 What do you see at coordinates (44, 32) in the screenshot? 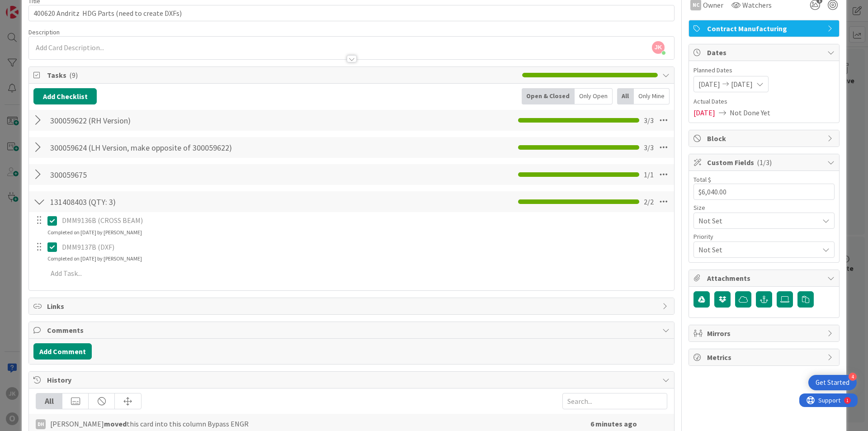
I see `span: Description` at bounding box center [44, 32].